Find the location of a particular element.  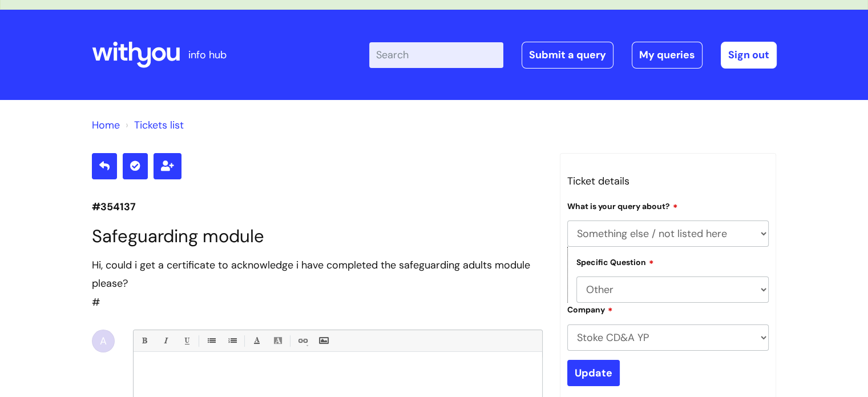

a: Underline(Ctrl-U) is located at coordinates (186, 340).